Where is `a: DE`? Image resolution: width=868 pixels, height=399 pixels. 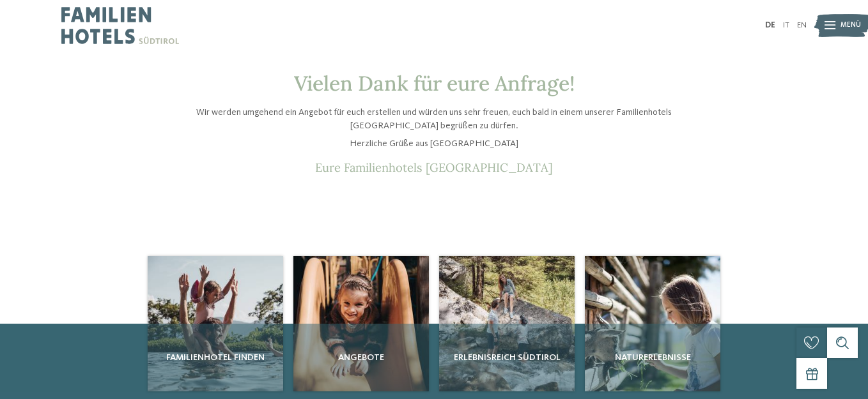
a: DE is located at coordinates (770, 25).